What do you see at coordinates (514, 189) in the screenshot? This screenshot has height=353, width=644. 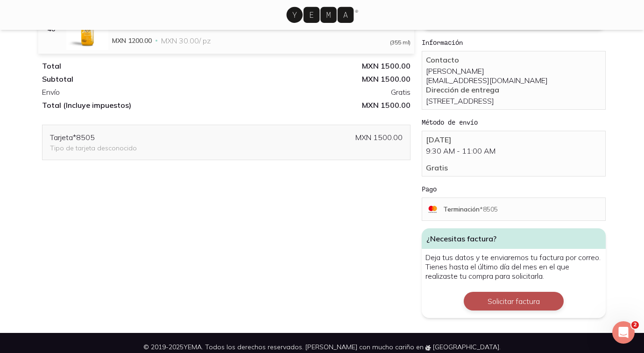 I see `h5: Pago` at bounding box center [514, 189].